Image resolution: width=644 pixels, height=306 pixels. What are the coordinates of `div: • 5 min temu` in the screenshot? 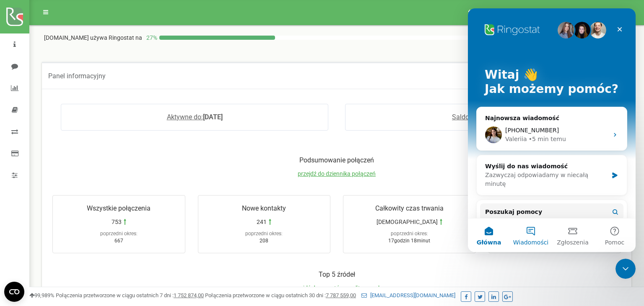 It's located at (79, 131).